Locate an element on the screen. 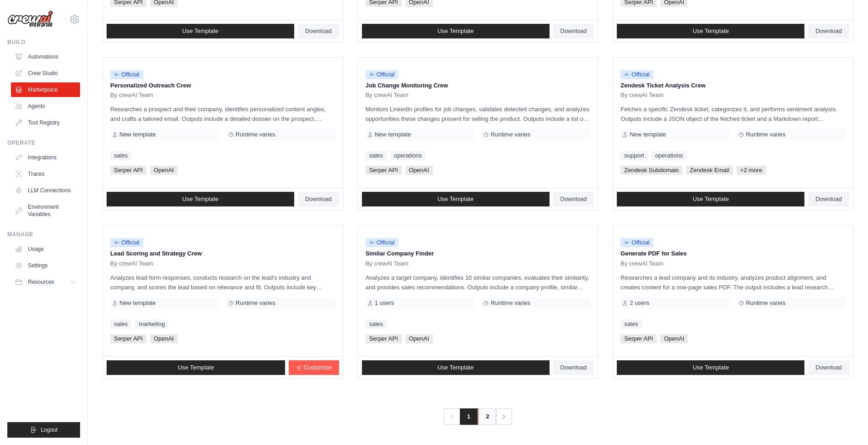  span: Zendesk Email is located at coordinates (709, 170).